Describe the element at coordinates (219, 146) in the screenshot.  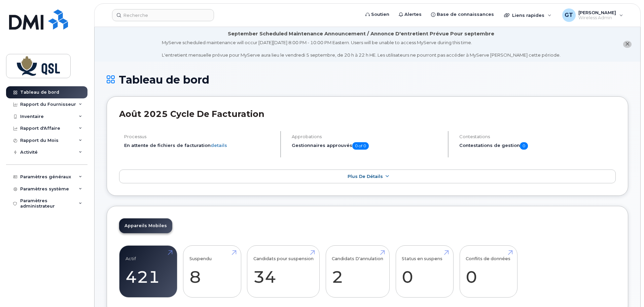
I see `a: details` at that location.